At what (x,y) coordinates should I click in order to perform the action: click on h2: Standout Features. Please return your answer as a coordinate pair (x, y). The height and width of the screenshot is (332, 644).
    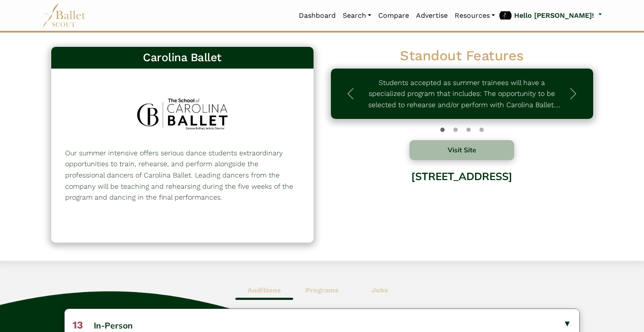
    Looking at the image, I should click on (462, 56).